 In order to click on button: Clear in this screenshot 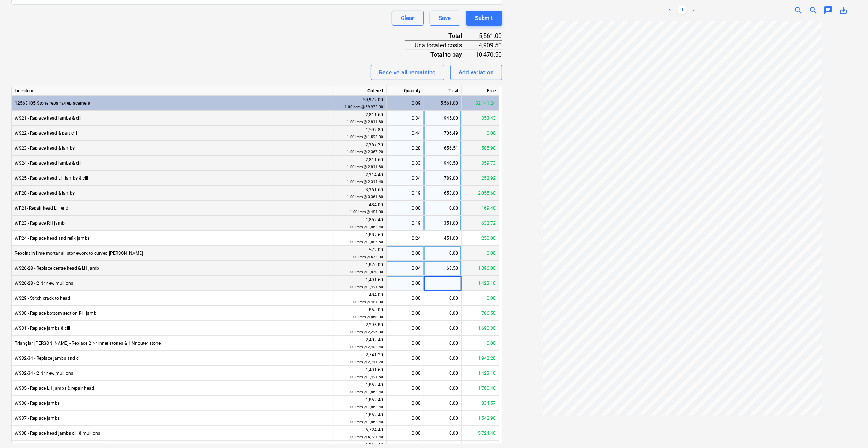, I will do `click(407, 18)`.